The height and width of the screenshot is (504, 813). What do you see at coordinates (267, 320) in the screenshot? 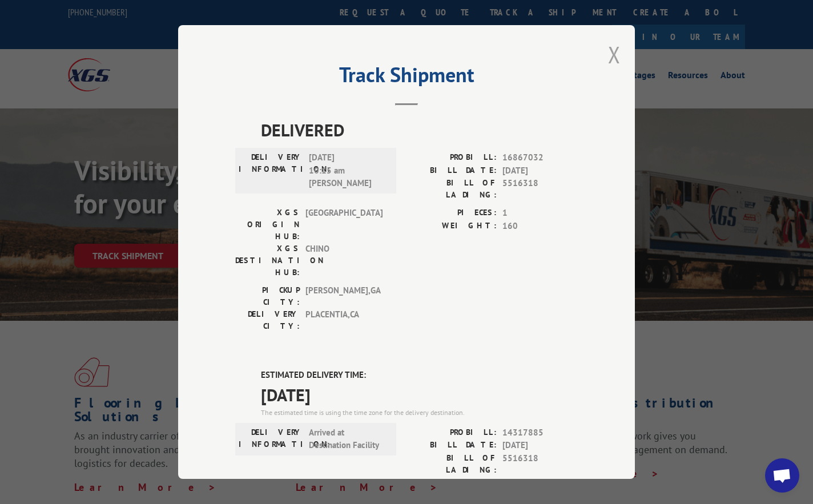
I see `label: DELIVERY CITY:` at bounding box center [267, 320].